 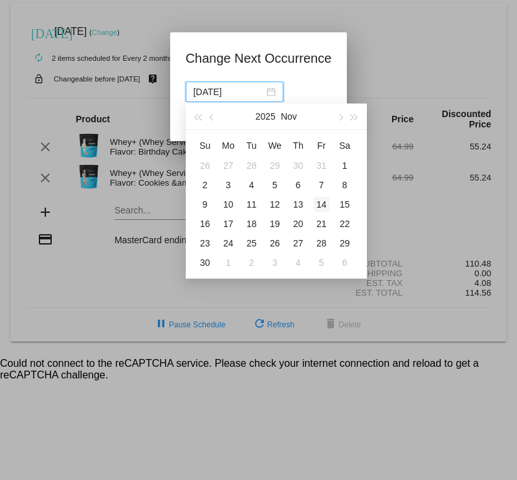 What do you see at coordinates (322, 243) in the screenshot?
I see `td: 11/28/2025` at bounding box center [322, 243].